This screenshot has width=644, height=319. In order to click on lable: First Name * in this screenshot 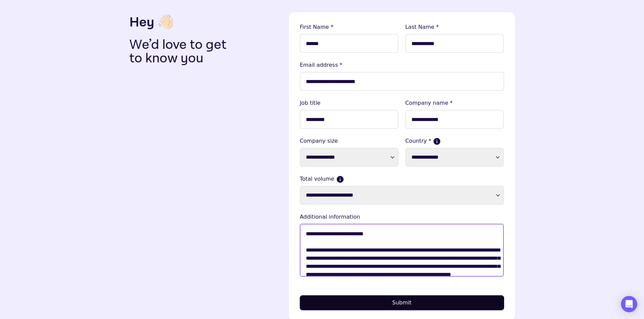, I will do `click(349, 27)`.